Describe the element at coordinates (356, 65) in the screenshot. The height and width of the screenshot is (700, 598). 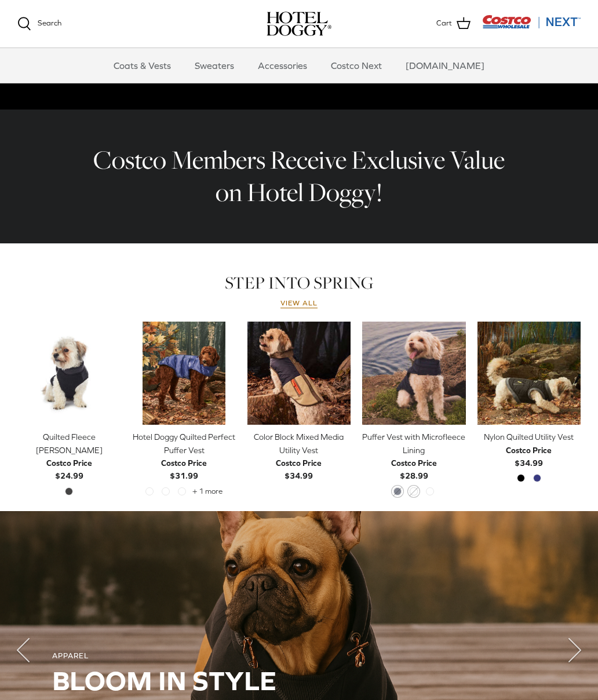
I see `a: Costco Next` at that location.